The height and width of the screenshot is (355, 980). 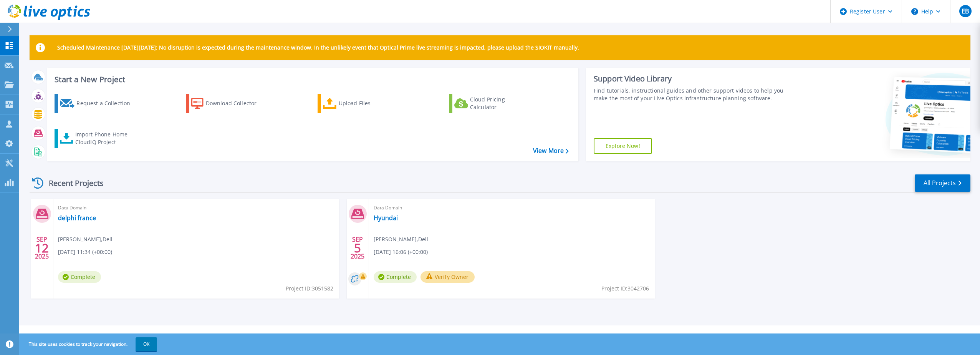 What do you see at coordinates (360, 103) in the screenshot?
I see `a: Upload Files` at bounding box center [360, 103].